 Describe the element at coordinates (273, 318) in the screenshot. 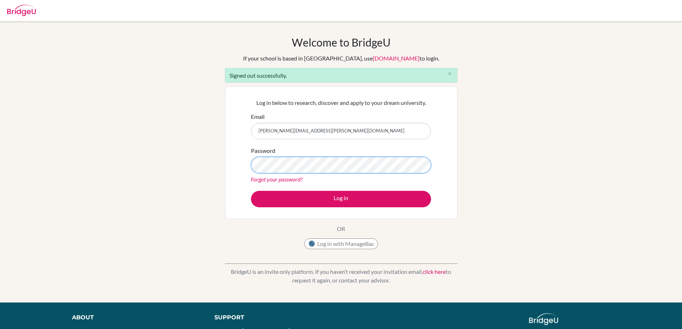

I see `div: Support` at that location.